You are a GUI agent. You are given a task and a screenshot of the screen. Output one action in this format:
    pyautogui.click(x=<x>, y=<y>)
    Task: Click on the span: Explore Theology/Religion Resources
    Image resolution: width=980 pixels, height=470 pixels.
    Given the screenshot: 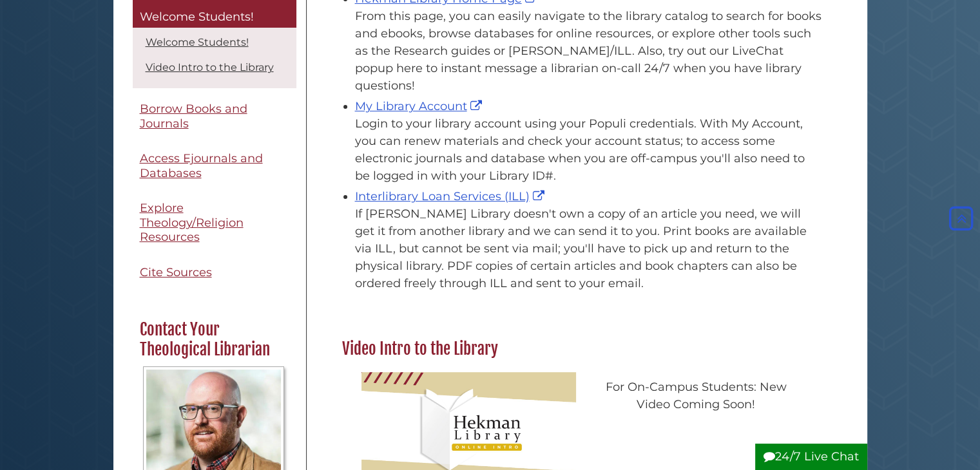 What is the action you would take?
    pyautogui.click(x=191, y=223)
    